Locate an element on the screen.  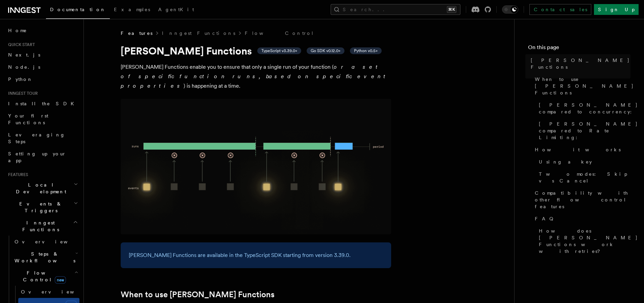
button: Steps & Workflows is located at coordinates (45, 257).